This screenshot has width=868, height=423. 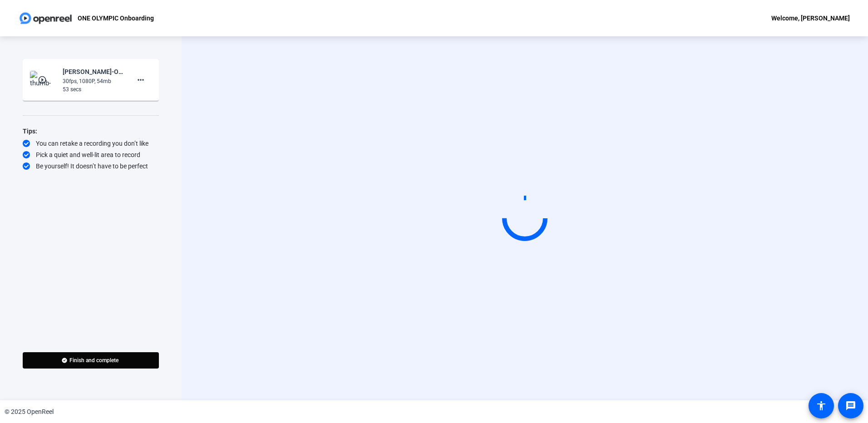 I want to click on img: OpenReel logo, so click(x=45, y=18).